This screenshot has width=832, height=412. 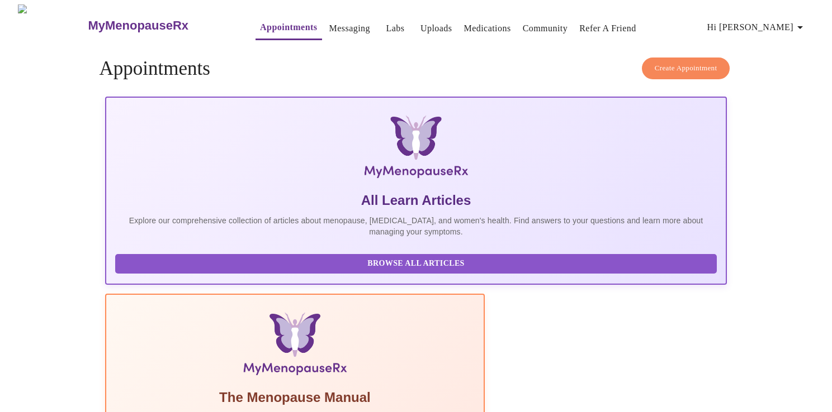 I want to click on span: Browse All Articles, so click(x=416, y=264).